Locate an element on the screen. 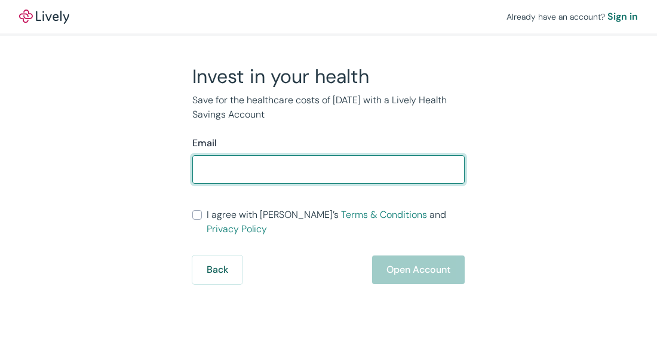 The height and width of the screenshot is (348, 657). a: Terms & Conditions is located at coordinates (384, 214).